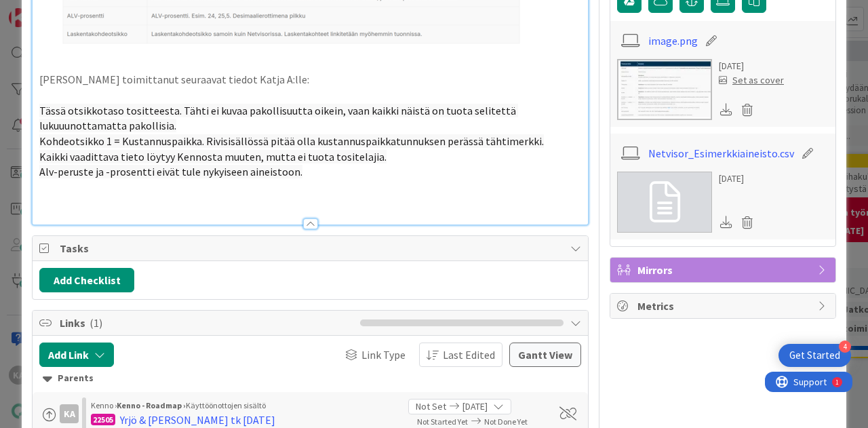 This screenshot has height=428, width=868. Describe the element at coordinates (292, 141) in the screenshot. I see `span: Kohdeotsikko 1 = Kustannuspaikka. Rivisisällössä pitää olla kustannuspaikkatunnuksen perässä täht...` at that location.